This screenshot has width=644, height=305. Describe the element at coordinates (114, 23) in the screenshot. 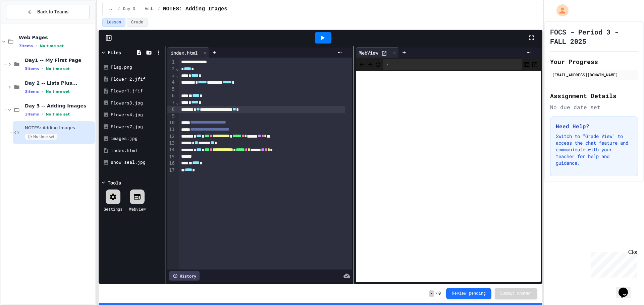

I see `button: Lesson` at that location.